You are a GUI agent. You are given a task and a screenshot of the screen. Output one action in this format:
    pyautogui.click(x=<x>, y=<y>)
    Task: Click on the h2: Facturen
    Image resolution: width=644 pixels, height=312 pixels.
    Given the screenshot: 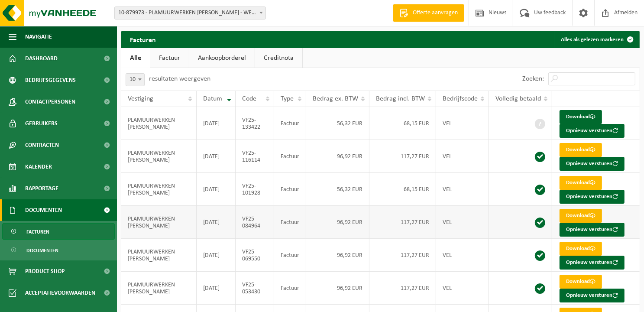 What is the action you would take?
    pyautogui.click(x=143, y=39)
    